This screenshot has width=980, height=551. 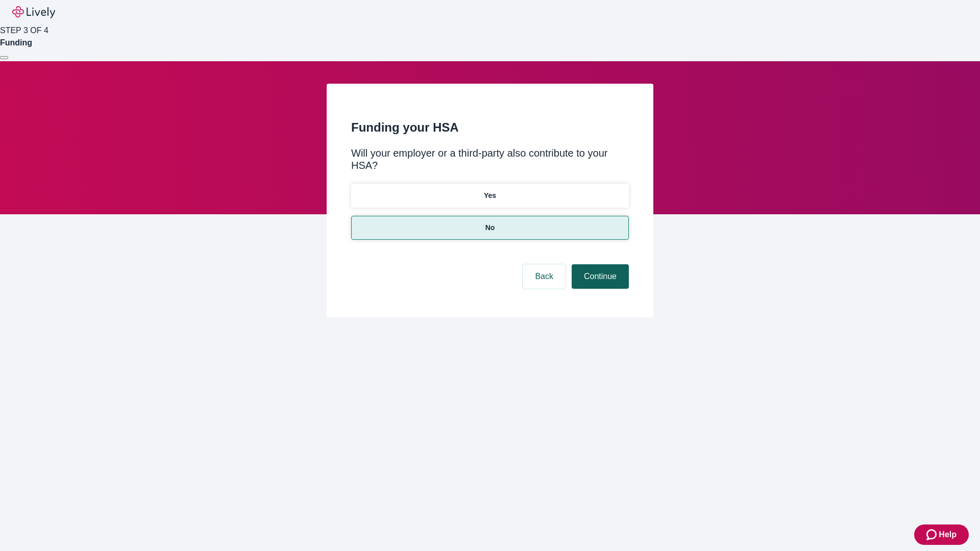 I want to click on p: No, so click(x=490, y=227).